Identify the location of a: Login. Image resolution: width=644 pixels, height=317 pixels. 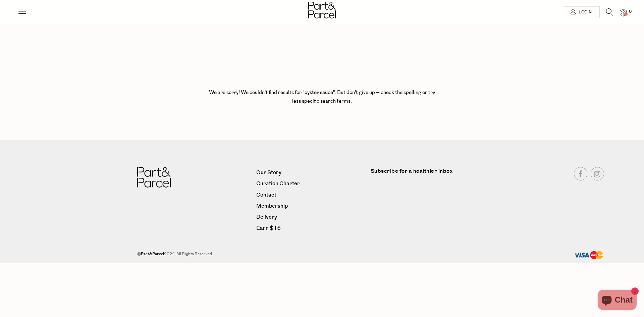
(581, 12).